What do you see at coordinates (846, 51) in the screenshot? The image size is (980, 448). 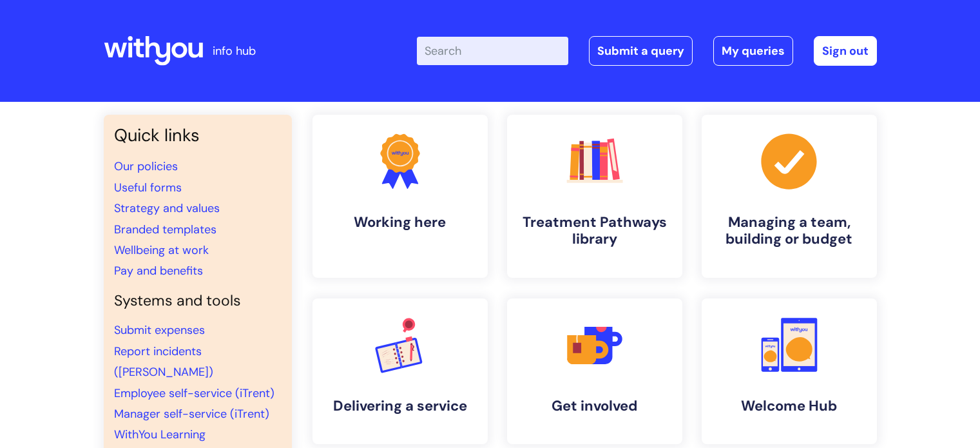 I see `a: Sign out` at bounding box center [846, 51].